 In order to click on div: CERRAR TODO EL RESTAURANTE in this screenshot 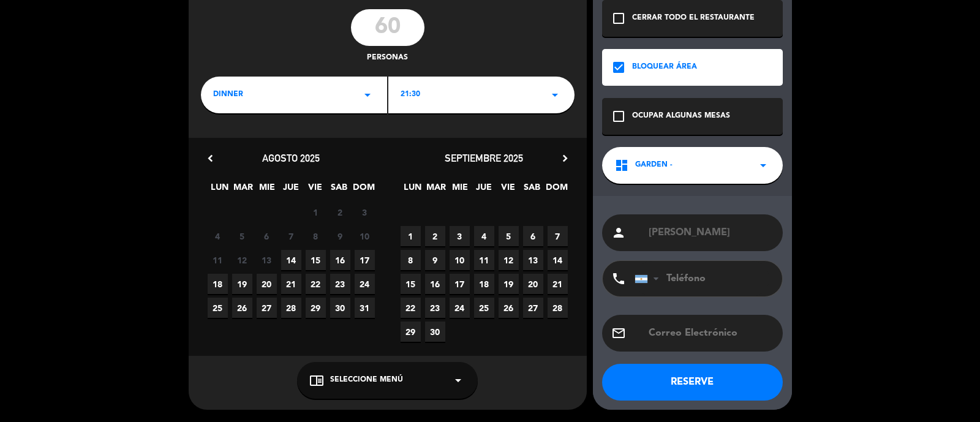, I will do `click(693, 19)`.